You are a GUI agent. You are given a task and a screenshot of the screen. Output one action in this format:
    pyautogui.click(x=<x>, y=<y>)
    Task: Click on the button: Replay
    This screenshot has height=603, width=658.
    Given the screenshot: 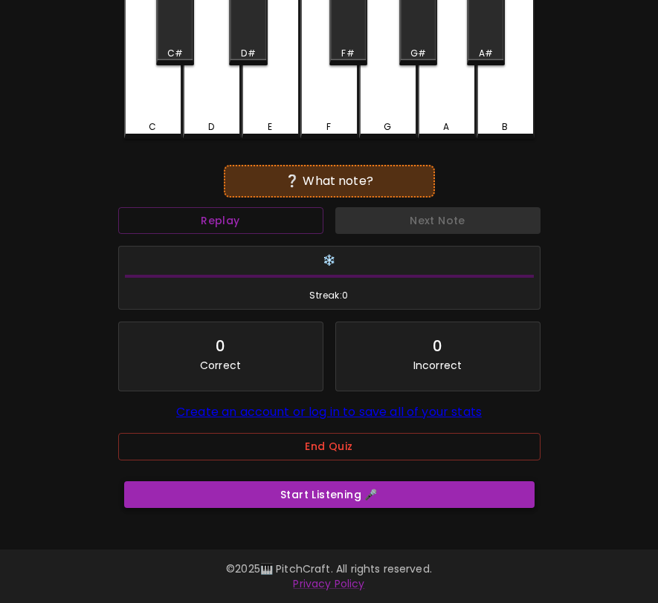 What is the action you would take?
    pyautogui.click(x=221, y=221)
    